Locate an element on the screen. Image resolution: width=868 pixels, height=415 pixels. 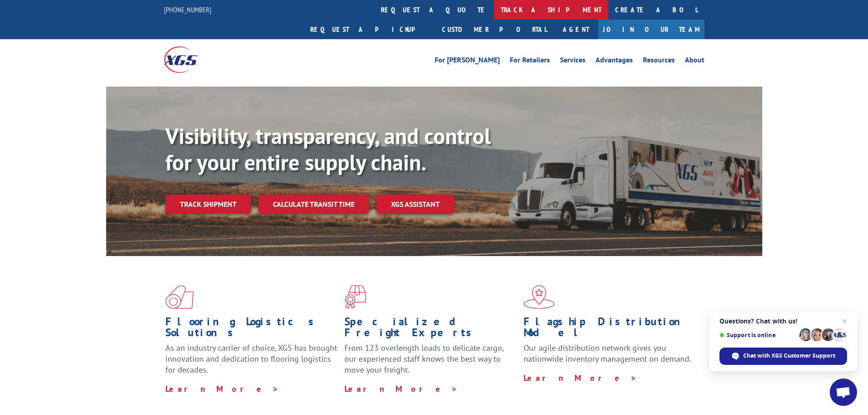
div: Chat with XGS Customer Support is located at coordinates (783, 356).